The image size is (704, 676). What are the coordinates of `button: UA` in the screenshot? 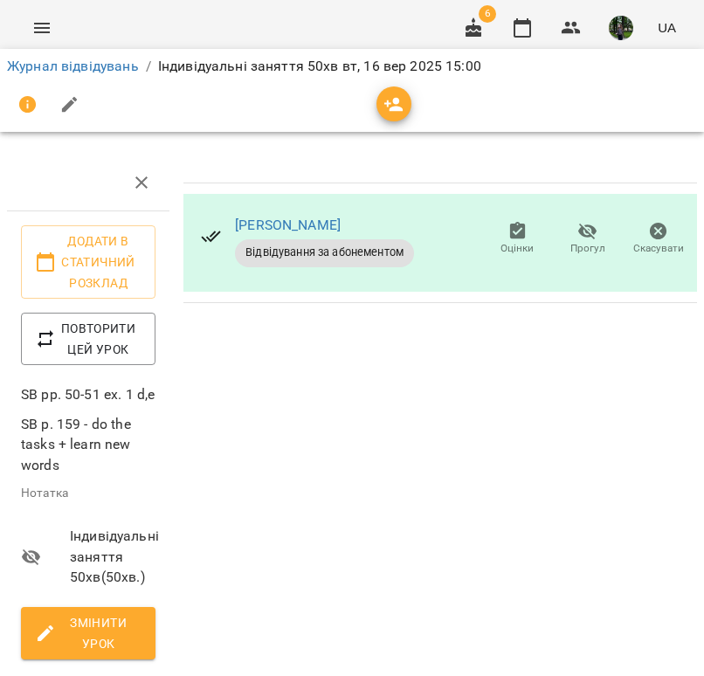 It's located at (667, 27).